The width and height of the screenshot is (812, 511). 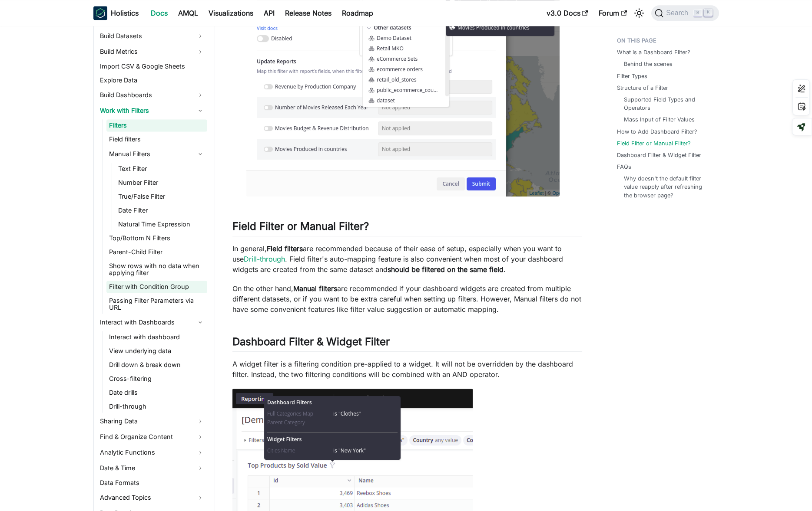 What do you see at coordinates (161, 183) in the screenshot?
I see `a: Number Filter` at bounding box center [161, 183].